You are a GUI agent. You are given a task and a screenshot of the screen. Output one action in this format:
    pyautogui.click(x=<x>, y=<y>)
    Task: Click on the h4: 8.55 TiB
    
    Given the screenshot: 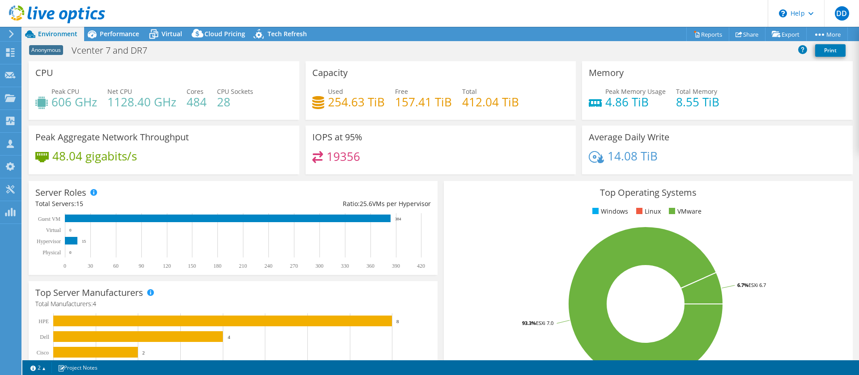 What is the action you would take?
    pyautogui.click(x=697, y=102)
    